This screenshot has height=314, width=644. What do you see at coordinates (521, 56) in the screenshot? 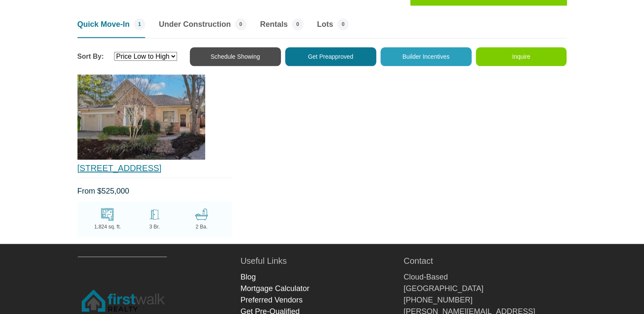
I see `button: Inquire` at bounding box center [521, 56].